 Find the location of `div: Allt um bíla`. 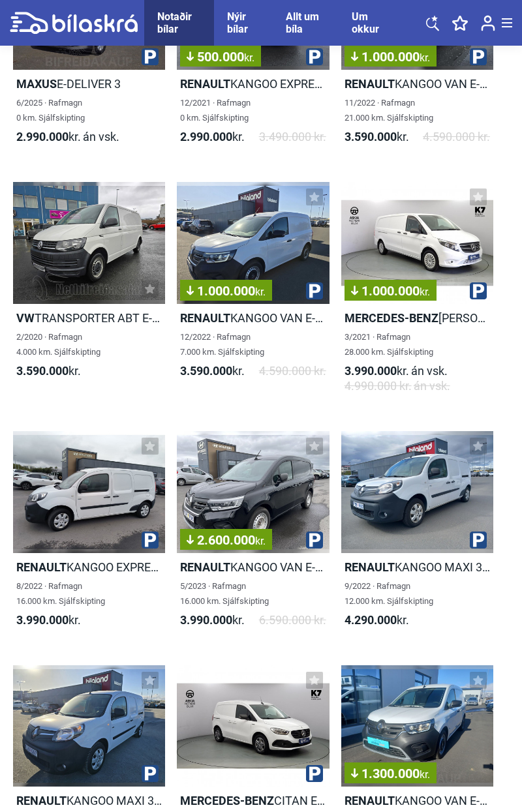

div: Allt um bíla is located at coordinates (305, 23).